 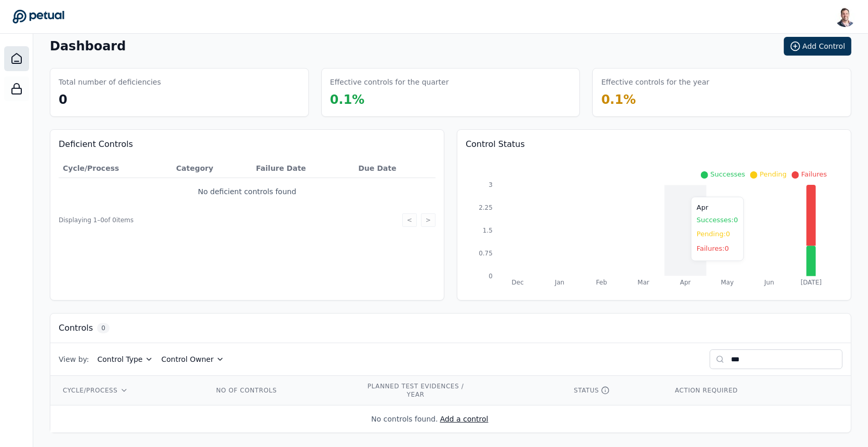 What do you see at coordinates (212, 168) in the screenshot?
I see `th: Category` at bounding box center [212, 168].